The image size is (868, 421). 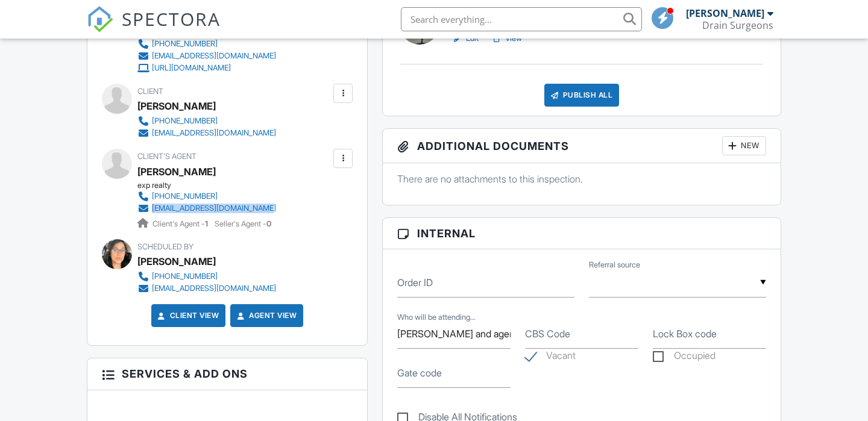 What do you see at coordinates (465, 39) in the screenshot?
I see `a: Edit` at bounding box center [465, 39].